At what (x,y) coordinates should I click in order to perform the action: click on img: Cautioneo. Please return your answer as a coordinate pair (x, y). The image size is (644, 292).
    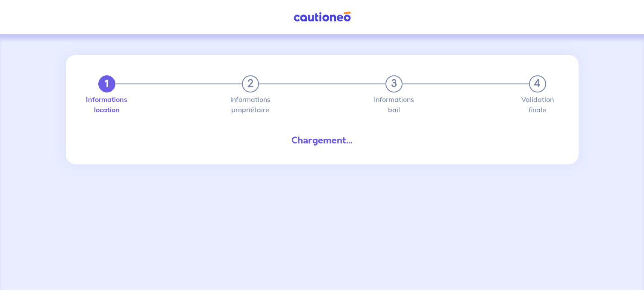
    Looking at the image, I should click on (322, 17).